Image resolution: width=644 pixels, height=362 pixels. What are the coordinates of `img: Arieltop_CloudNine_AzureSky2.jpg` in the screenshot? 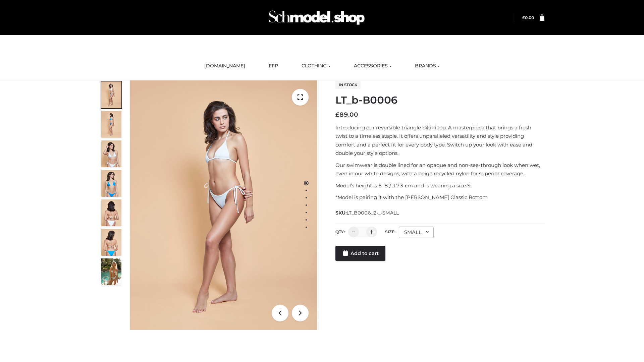 It's located at (112, 272).